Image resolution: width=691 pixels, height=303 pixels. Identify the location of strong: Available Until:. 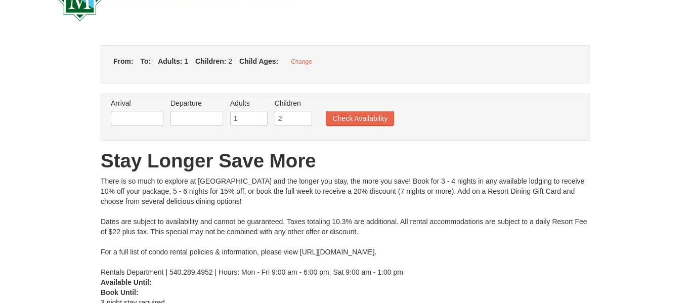
(126, 282).